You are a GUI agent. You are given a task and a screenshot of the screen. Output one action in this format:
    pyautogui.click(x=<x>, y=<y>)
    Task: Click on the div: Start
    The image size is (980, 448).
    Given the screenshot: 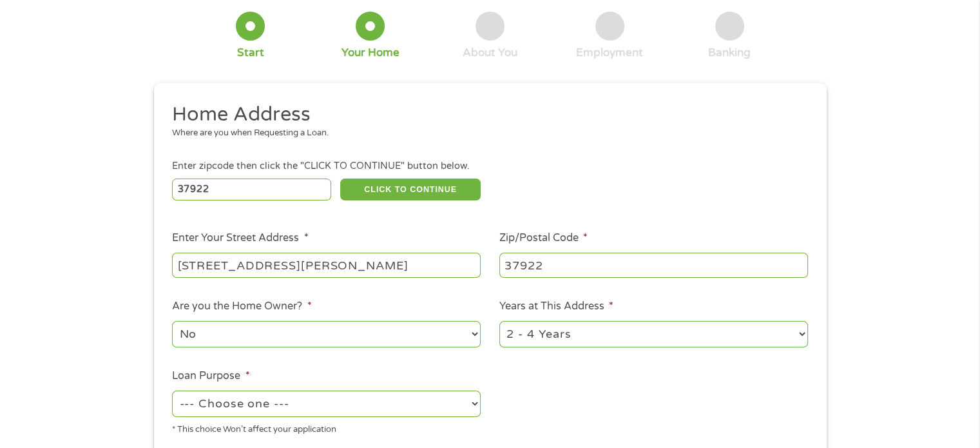 What is the action you would take?
    pyautogui.click(x=251, y=53)
    